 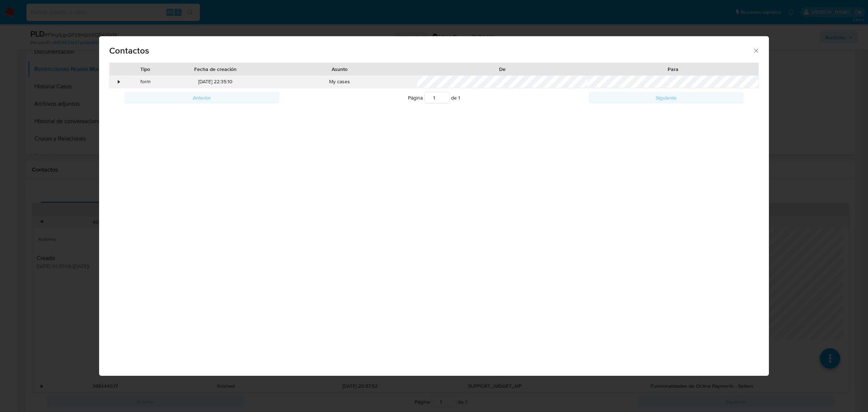 What do you see at coordinates (431, 51) in the screenshot?
I see `span: Contactos` at bounding box center [431, 51].